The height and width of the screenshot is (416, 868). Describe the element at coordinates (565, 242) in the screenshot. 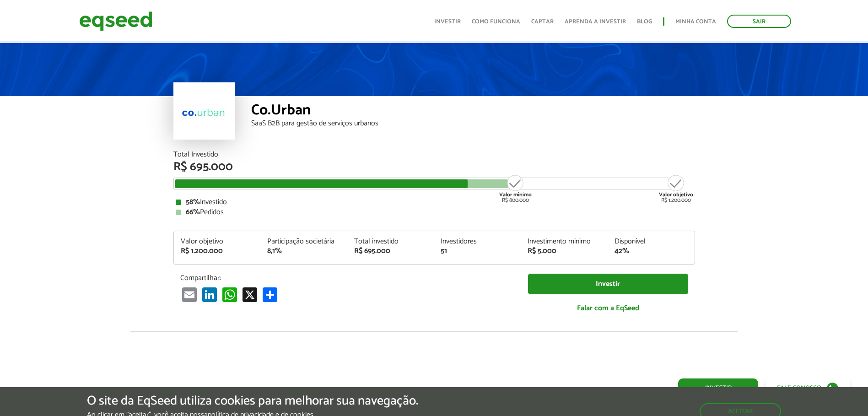

I see `div: Investimento mínimo` at that location.